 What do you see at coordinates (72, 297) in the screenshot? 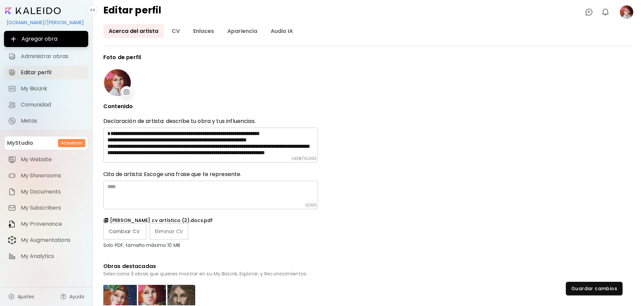
I see `a: Ayuda` at bounding box center [72, 297].